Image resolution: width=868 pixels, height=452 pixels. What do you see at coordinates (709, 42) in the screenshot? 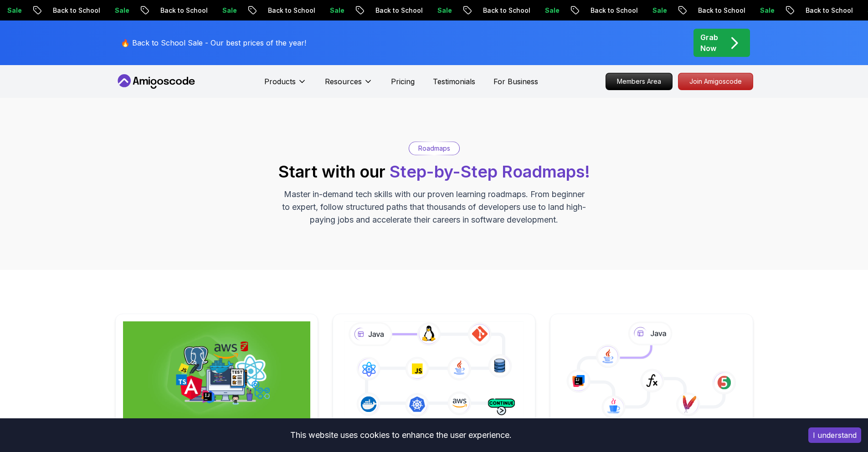
I see `p: Grab Now` at bounding box center [709, 42].